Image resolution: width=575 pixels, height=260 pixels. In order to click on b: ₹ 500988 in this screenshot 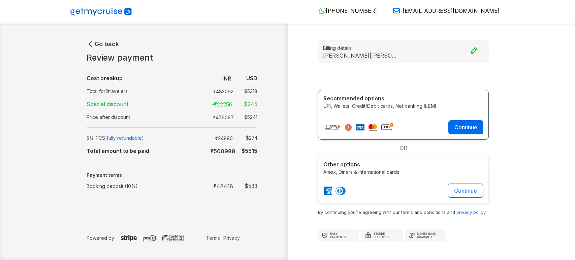, I will do `click(223, 151)`.